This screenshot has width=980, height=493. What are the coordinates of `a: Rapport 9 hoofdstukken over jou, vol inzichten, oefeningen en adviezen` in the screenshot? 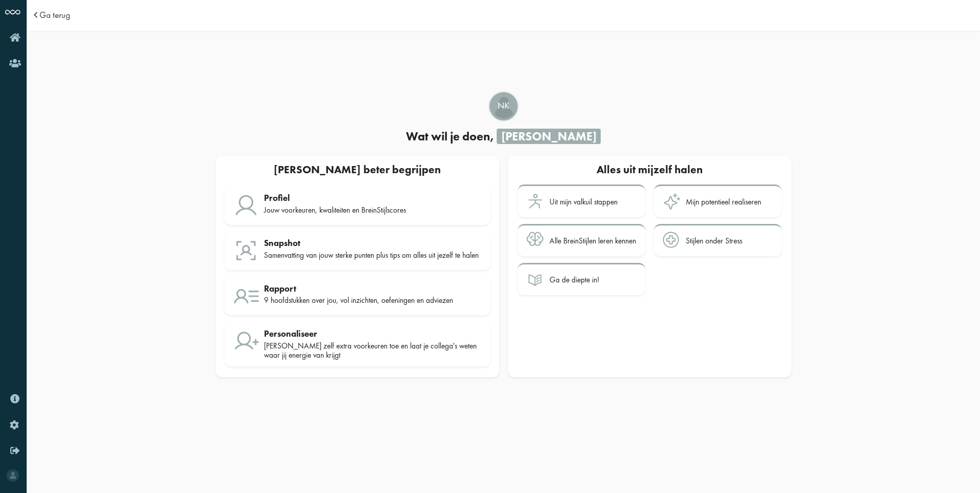 It's located at (357, 296).